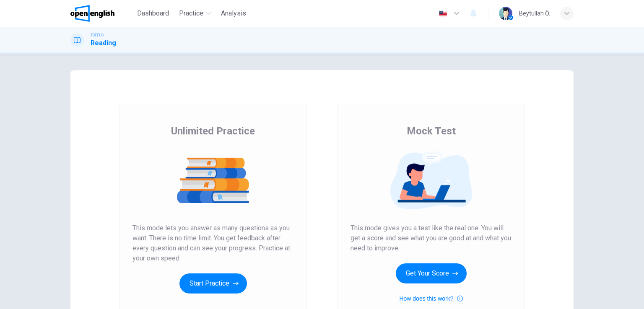 The width and height of the screenshot is (644, 309). Describe the element at coordinates (234, 14) in the screenshot. I see `a: Analysis` at that location.